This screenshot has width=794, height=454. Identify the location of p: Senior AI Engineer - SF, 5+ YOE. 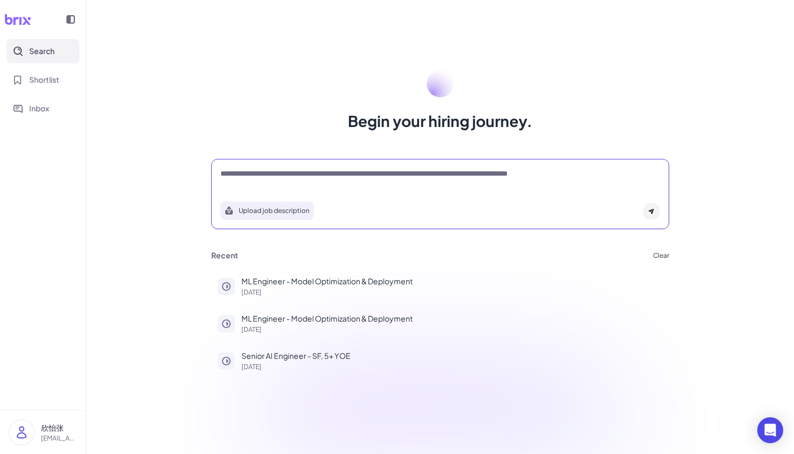
(452, 355).